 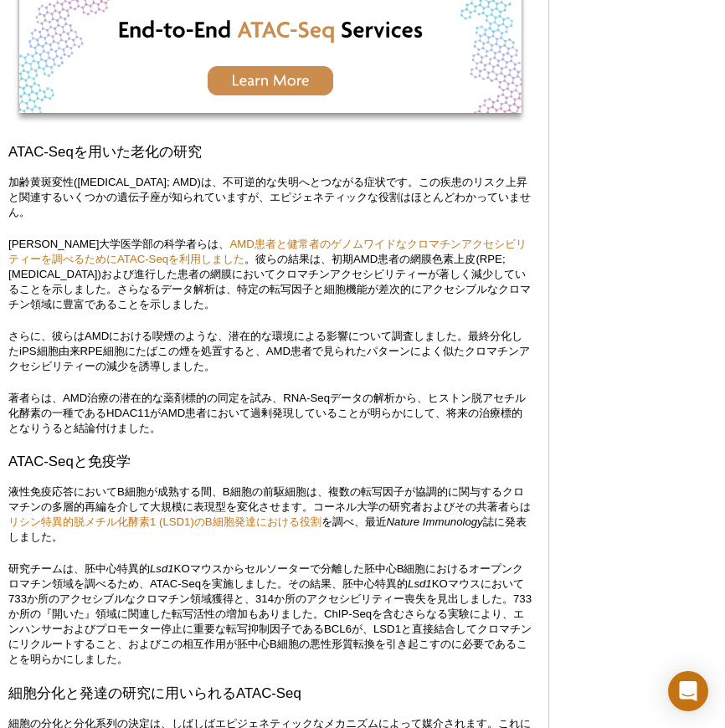 What do you see at coordinates (269, 462) in the screenshot?
I see `h3: ATAC-Seqと免疫学` at bounding box center [269, 462].